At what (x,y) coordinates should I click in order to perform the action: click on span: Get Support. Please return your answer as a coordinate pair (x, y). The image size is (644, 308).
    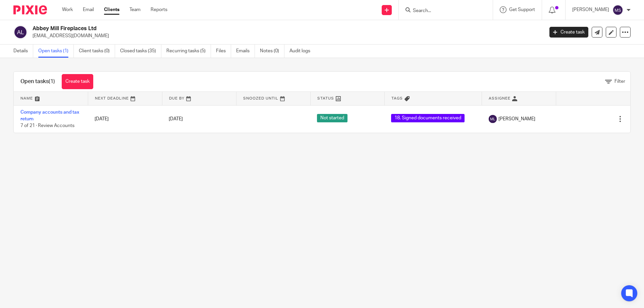
    Looking at the image, I should click on (522, 10).